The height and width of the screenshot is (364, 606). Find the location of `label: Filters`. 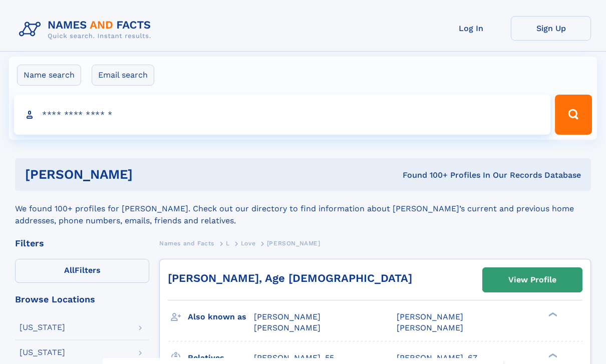

label: Filters is located at coordinates (82, 271).